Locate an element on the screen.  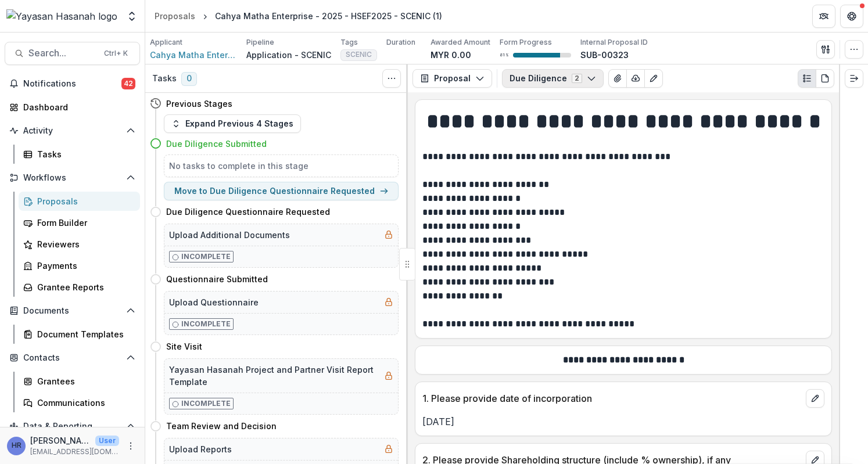
div: Reviewers is located at coordinates (84, 244).